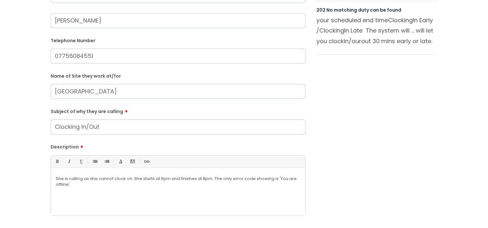  I want to click on p: your scheduled end time In Early / In Late The system will ... will let you clock out 30 mins ear..., so click(377, 31).